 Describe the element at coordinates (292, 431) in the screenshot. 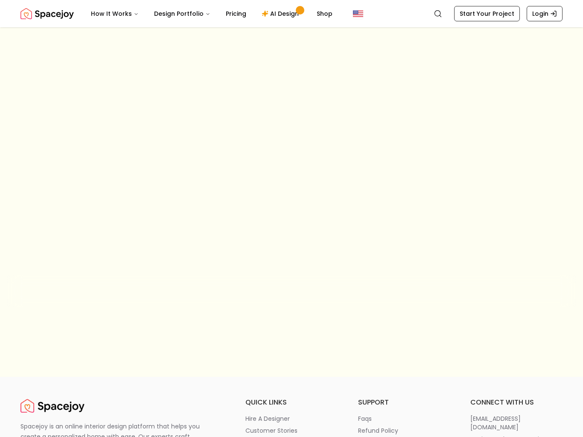

I see `a: customer stories` at that location.